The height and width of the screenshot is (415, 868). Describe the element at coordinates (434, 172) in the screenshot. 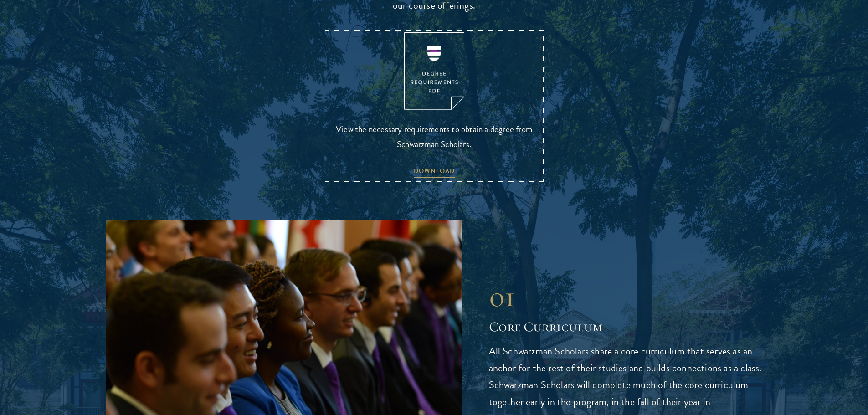

I see `span: DOWNLOAD` at that location.